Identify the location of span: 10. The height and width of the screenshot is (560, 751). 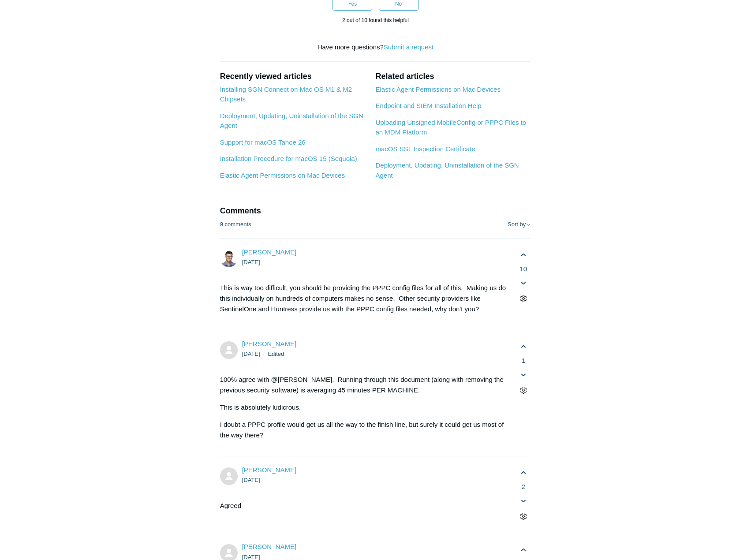
(523, 269).